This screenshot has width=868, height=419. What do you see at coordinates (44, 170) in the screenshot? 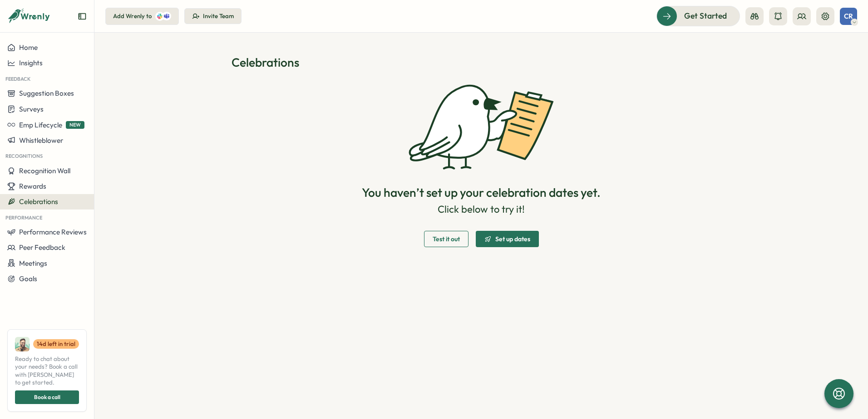
I see `span: Recognition Wall` at bounding box center [44, 170].